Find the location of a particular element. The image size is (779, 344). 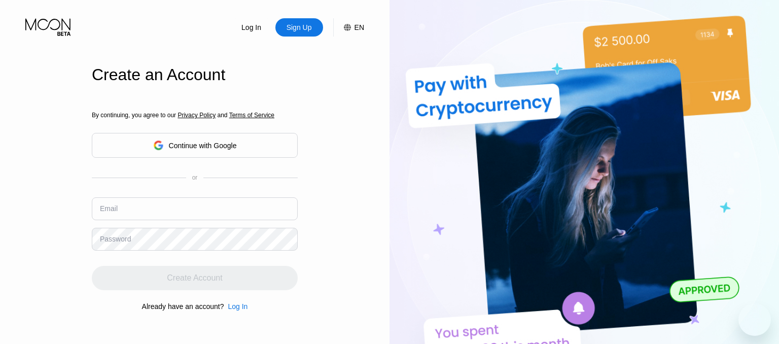

span: Privacy Policy is located at coordinates (196, 115).